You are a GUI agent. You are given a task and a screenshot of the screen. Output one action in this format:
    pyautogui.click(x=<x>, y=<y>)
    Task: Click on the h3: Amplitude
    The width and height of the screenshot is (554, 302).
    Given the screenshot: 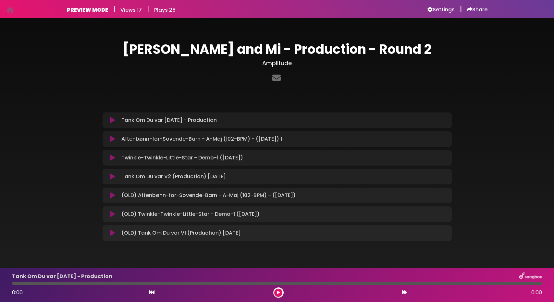 What is the action you would take?
    pyautogui.click(x=277, y=63)
    